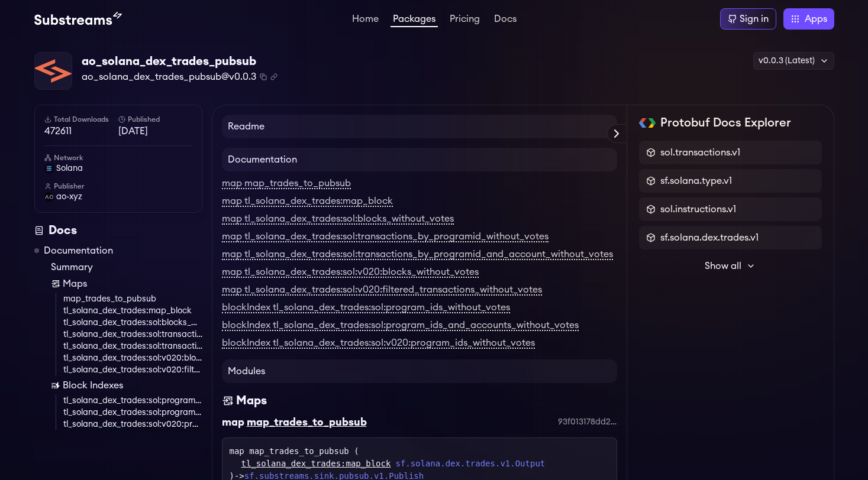 This screenshot has width=868, height=480. What do you see at coordinates (118, 197) in the screenshot?
I see `a: ao-xyz` at bounding box center [118, 197].